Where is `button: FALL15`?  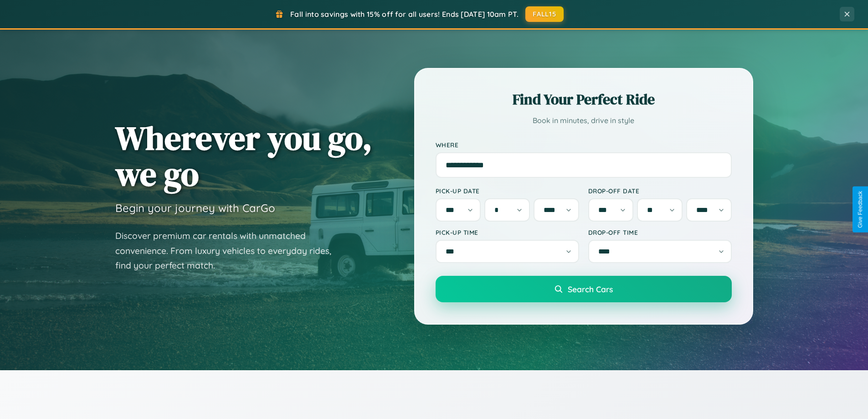 button: FALL15 is located at coordinates (545, 14).